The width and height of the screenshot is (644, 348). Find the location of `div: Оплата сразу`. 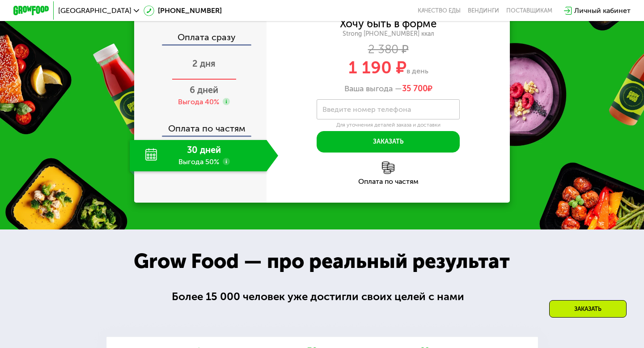

div: Оплата сразу is located at coordinates (201, 38).